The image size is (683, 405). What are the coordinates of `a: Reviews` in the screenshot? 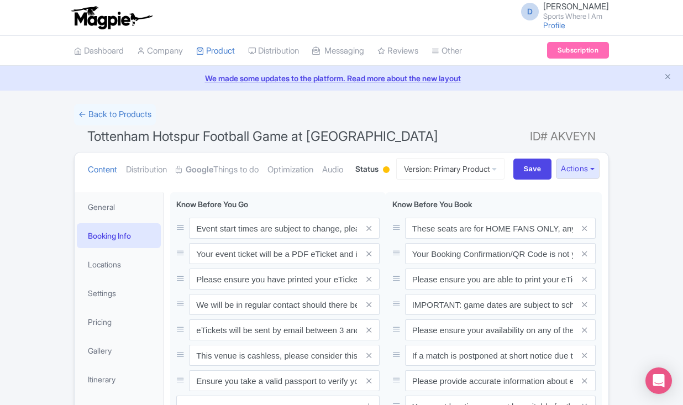 It's located at (398, 51).